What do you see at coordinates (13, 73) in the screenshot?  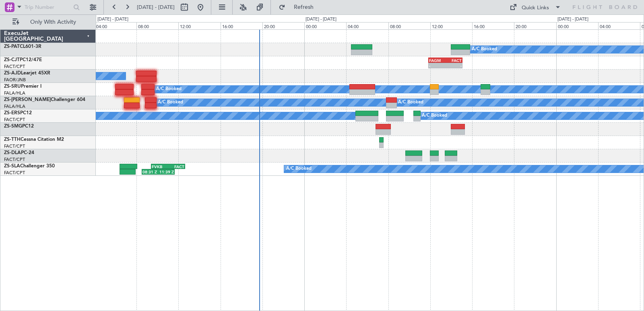 I see `span: ZS-AJD` at bounding box center [13, 73].